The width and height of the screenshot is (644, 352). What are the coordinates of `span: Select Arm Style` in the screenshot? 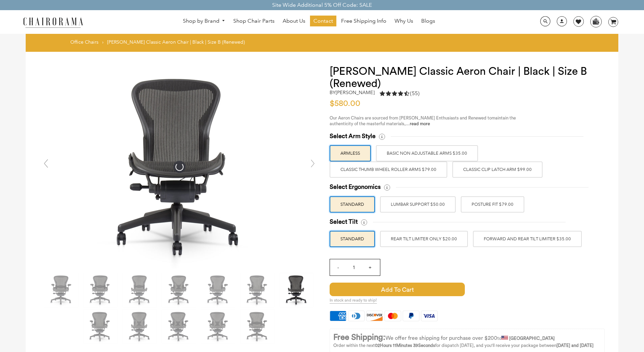 It's located at (352, 136).